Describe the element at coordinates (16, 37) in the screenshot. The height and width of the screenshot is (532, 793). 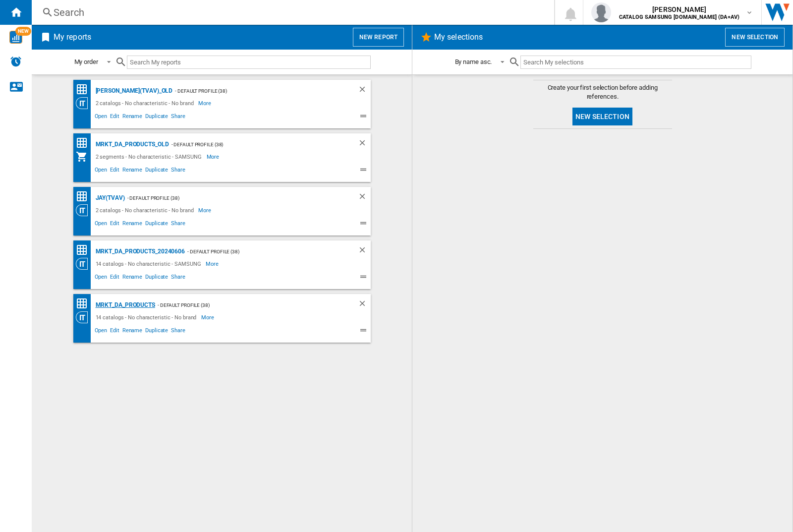
I see `img: wise-card.svg` at that location.